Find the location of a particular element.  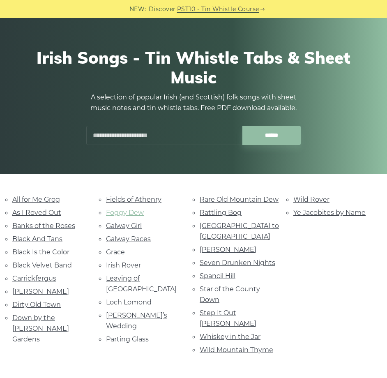

a: Dirty Old Town is located at coordinates (37, 305).